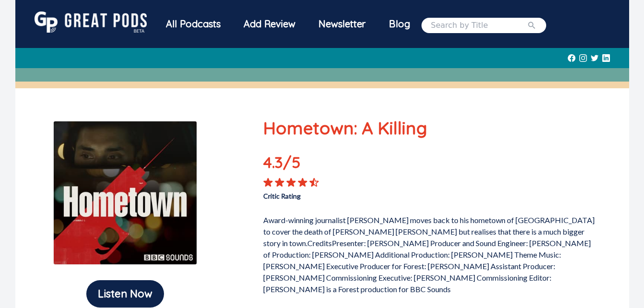 The width and height of the screenshot is (644, 308). Describe the element at coordinates (91, 22) in the screenshot. I see `a: GreatPods` at that location.